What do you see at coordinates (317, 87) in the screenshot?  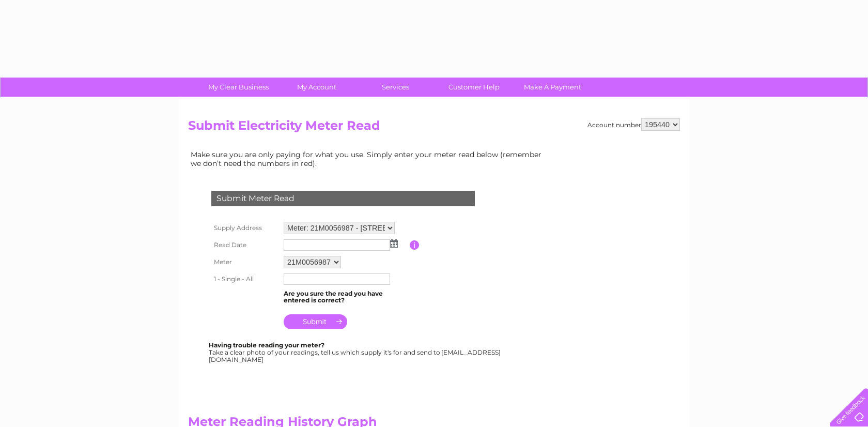 I see `a: My Account` at bounding box center [317, 87].